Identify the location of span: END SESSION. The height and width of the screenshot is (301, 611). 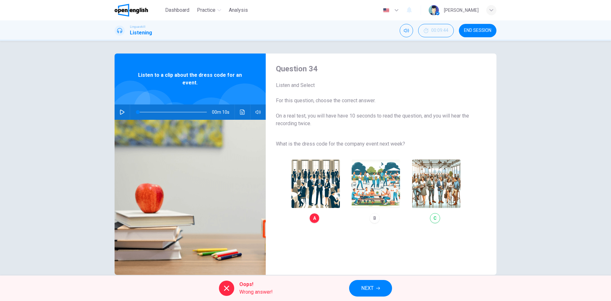
(477, 31).